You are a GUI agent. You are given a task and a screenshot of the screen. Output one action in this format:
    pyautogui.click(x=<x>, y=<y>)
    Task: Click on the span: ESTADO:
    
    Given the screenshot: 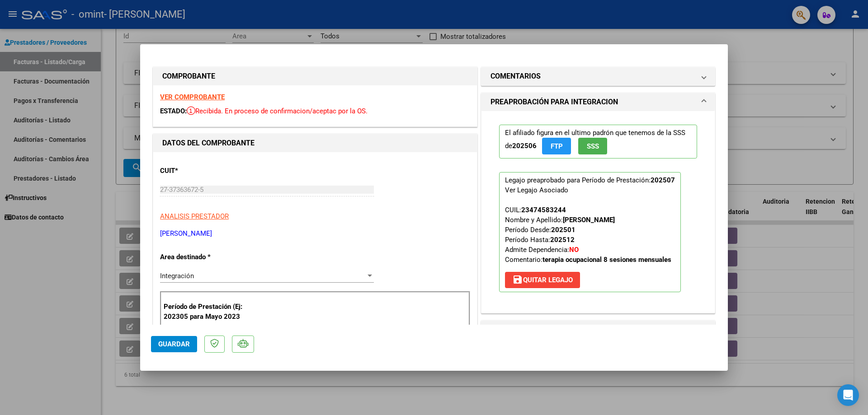 What is the action you would take?
    pyautogui.click(x=173, y=111)
    